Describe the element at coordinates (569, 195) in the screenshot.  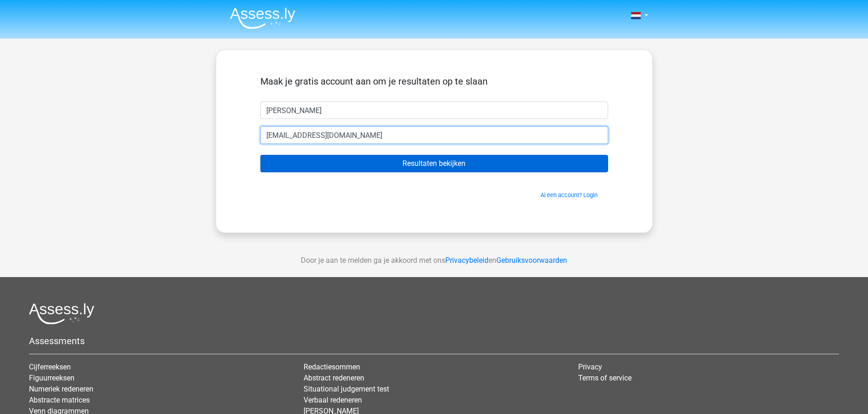
I see `a: Al een account? Login` at that location.